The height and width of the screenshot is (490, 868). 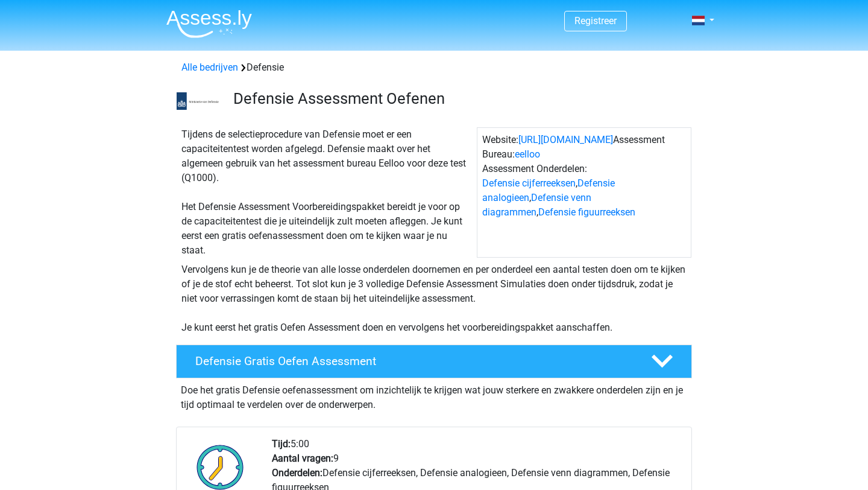 What do you see at coordinates (327, 193) in the screenshot?
I see `div: Tijdens de selectieprocedure van Defensie moet er een capaciteitentest worden afgelegd. Defensie ...` at bounding box center [327, 193].